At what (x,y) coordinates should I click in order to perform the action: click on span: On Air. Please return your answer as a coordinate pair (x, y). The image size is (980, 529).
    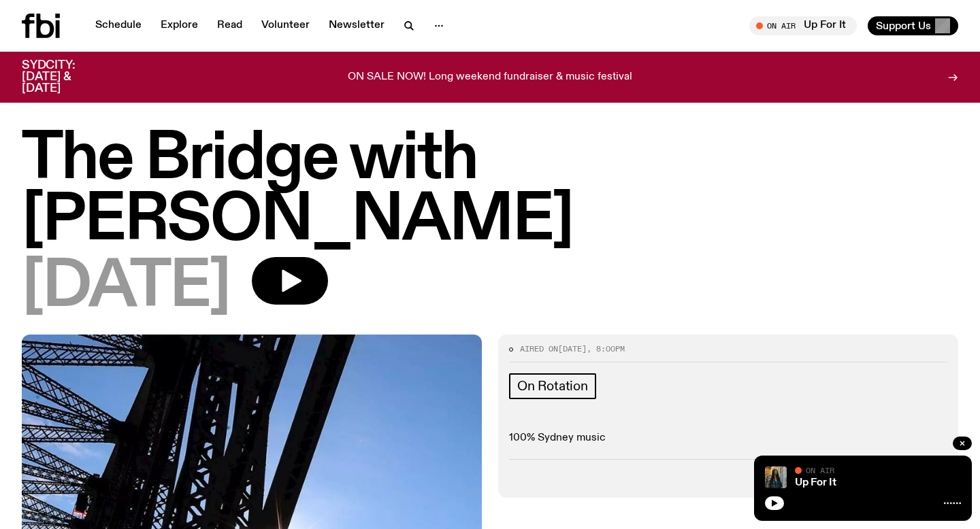
    Looking at the image, I should click on (820, 470).